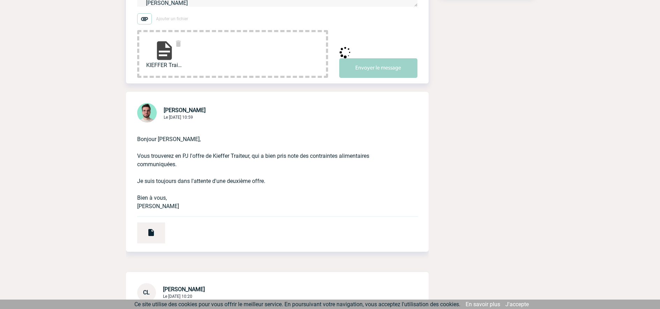 The image size is (660, 309). What do you see at coordinates (378, 68) in the screenshot?
I see `button: Envoyer le message` at bounding box center [378, 68].